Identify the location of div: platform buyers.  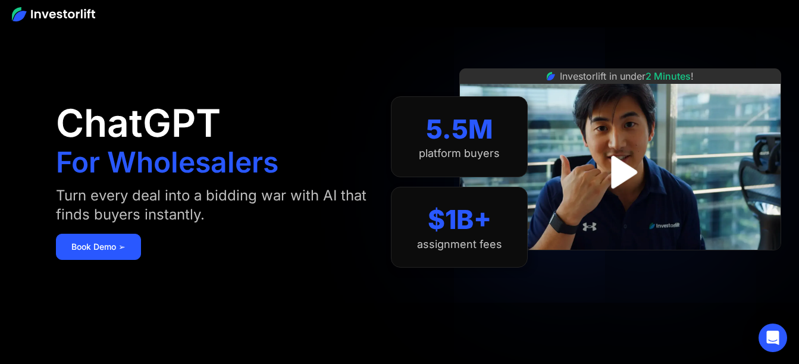
(460, 154).